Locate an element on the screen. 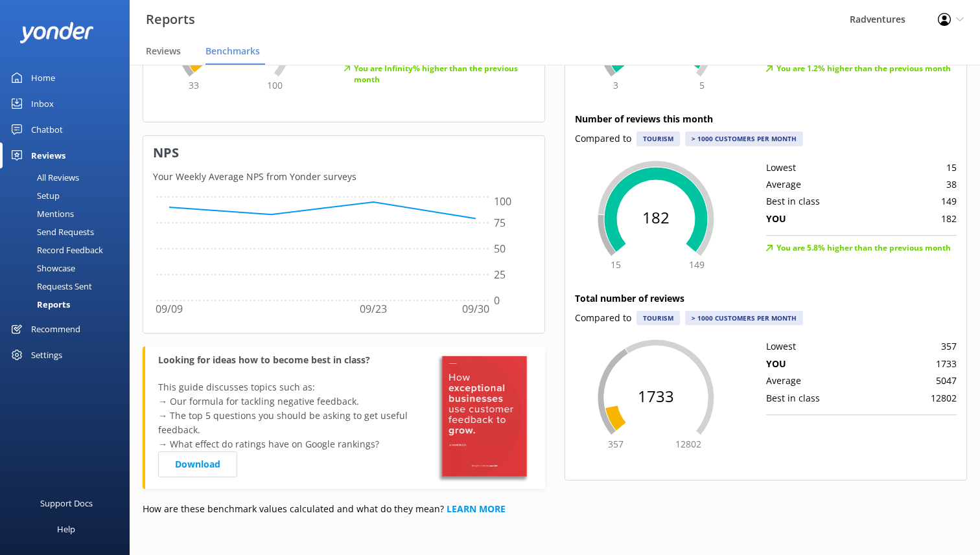  p: You are 1.2% higher than the previous month is located at coordinates (863, 68).